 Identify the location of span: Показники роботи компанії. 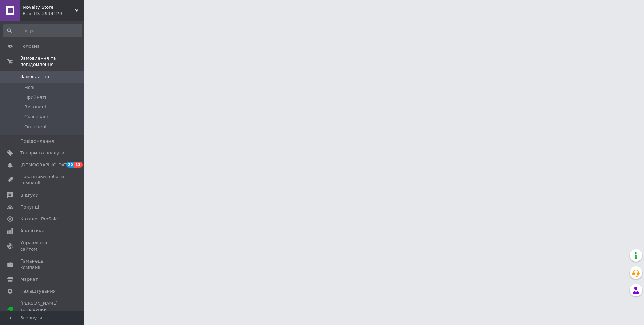
(42, 180).